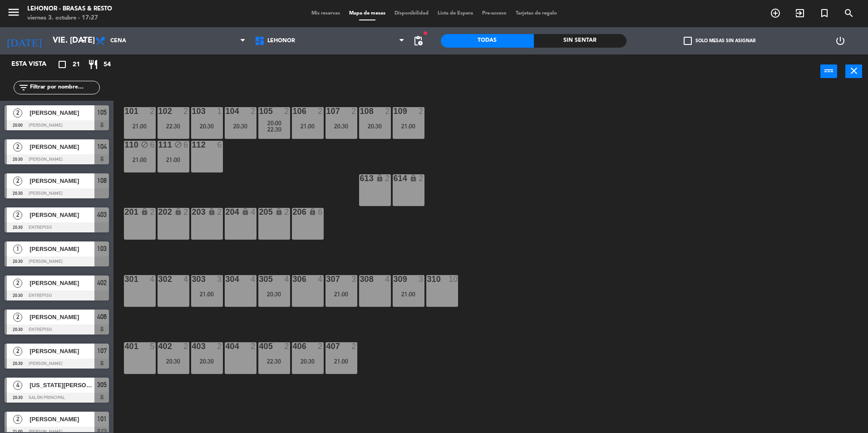 Image resolution: width=868 pixels, height=433 pixels. Describe the element at coordinates (101, 215) in the screenshot. I see `span: 403` at that location.